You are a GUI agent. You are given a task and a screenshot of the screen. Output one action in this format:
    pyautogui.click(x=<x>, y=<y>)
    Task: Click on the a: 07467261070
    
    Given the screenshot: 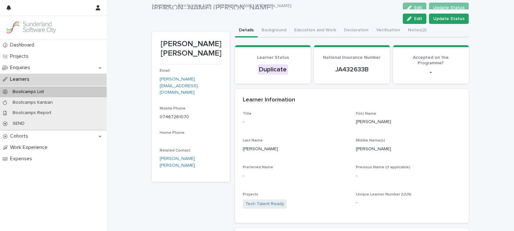 What is the action you would take?
    pyautogui.click(x=174, y=117)
    